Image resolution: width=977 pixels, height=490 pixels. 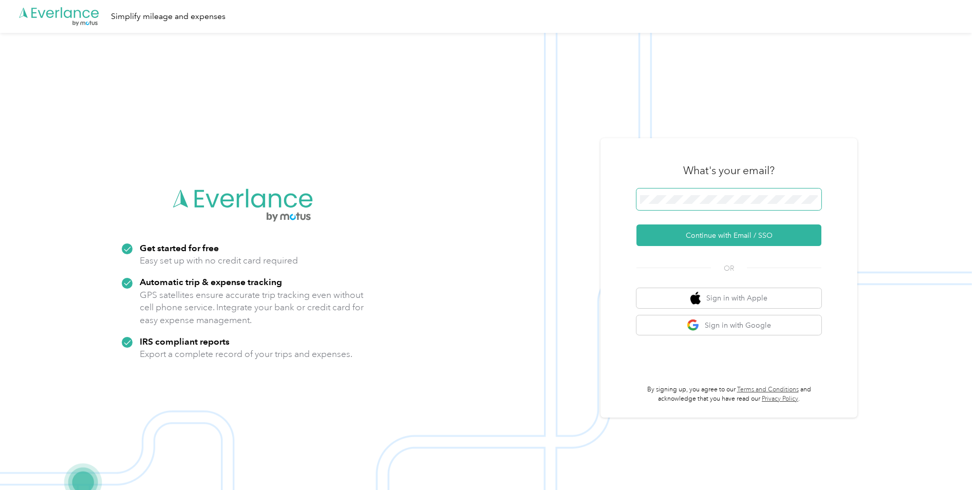 I want to click on p: Easy set up with no credit card required, so click(x=219, y=261).